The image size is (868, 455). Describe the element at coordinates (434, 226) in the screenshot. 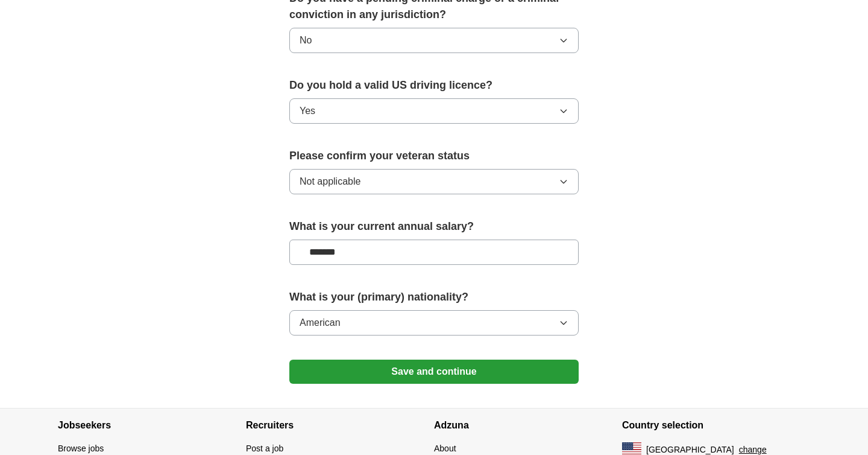

I see `label: What is your current annual salary?` at that location.